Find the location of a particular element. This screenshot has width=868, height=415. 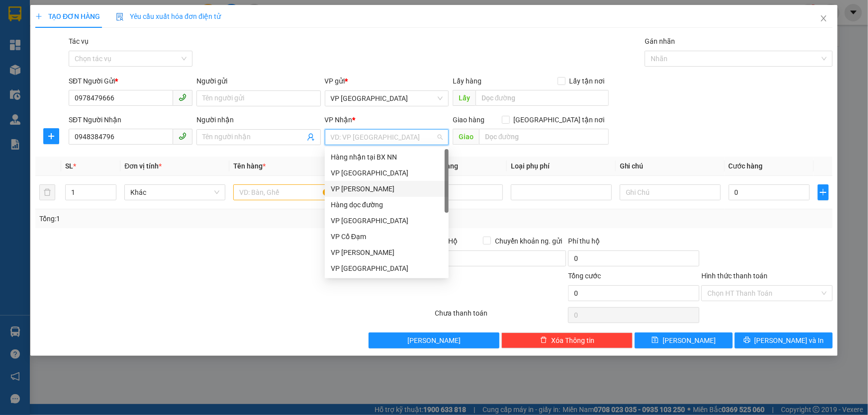

span: Lấy hàng is located at coordinates (467, 81).